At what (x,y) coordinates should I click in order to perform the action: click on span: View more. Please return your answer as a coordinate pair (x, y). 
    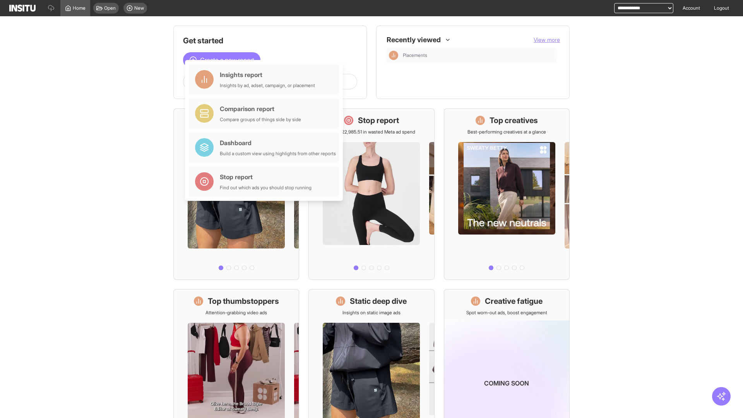
    Looking at the image, I should click on (547, 39).